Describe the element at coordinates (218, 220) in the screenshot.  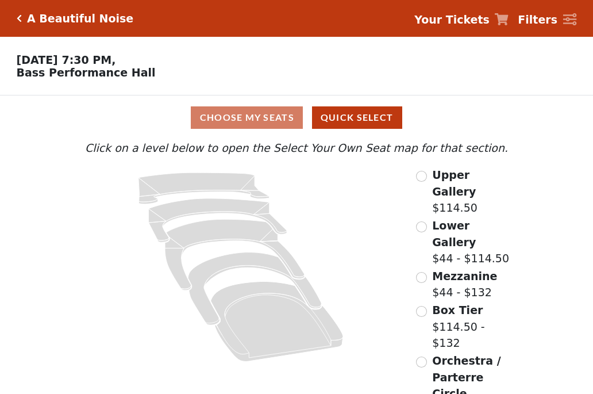
I see `path: Lower Gallery - Seats Available: 25` at that location.